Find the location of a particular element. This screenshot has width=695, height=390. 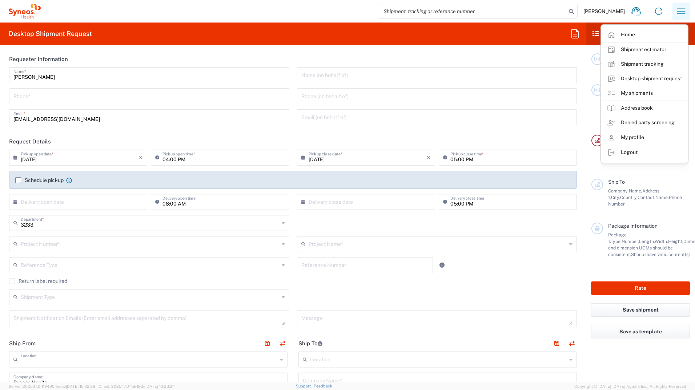

input: Shipment, tracking or reference number is located at coordinates (472, 11).